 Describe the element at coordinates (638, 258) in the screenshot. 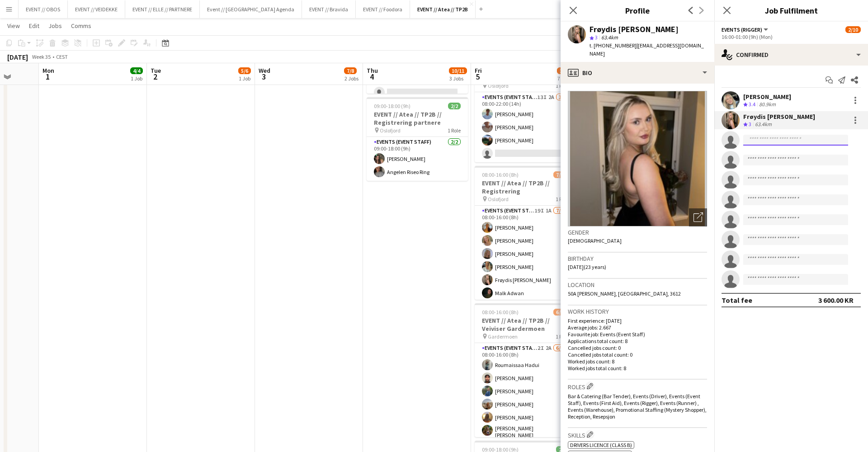

I see `h3: Birthday` at that location.